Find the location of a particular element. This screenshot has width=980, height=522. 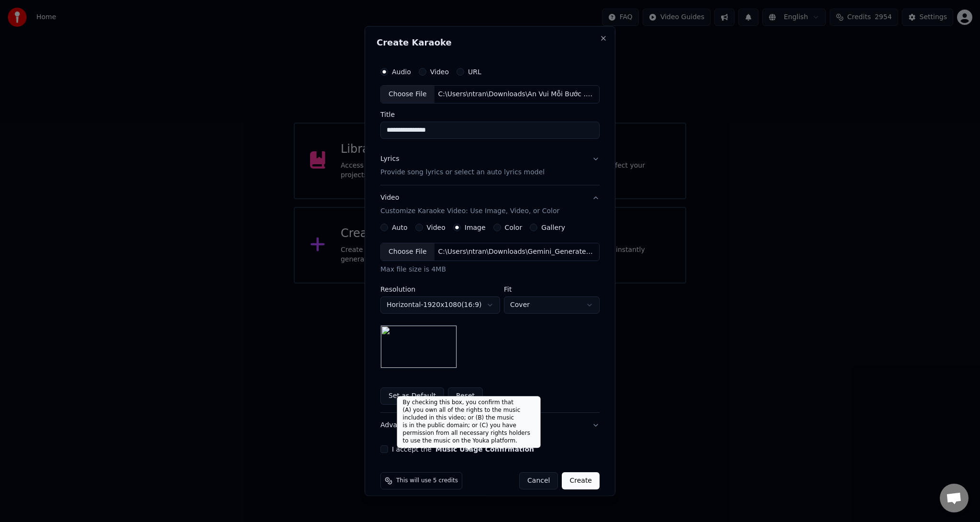

p: Customize Karaoke Video: Use Image, Video, or Color is located at coordinates (471, 211).